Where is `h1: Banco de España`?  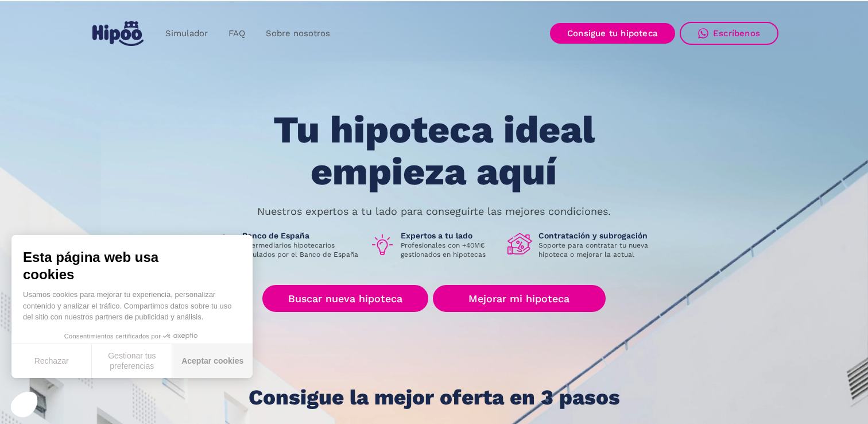 h1: Banco de España is located at coordinates (301, 235).